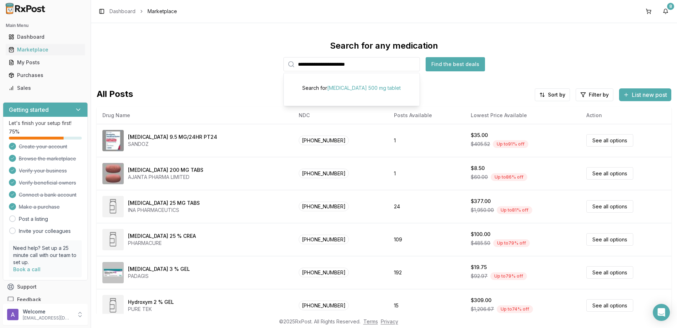 The image size is (677, 328). I want to click on button: Feedback, so click(45, 300).